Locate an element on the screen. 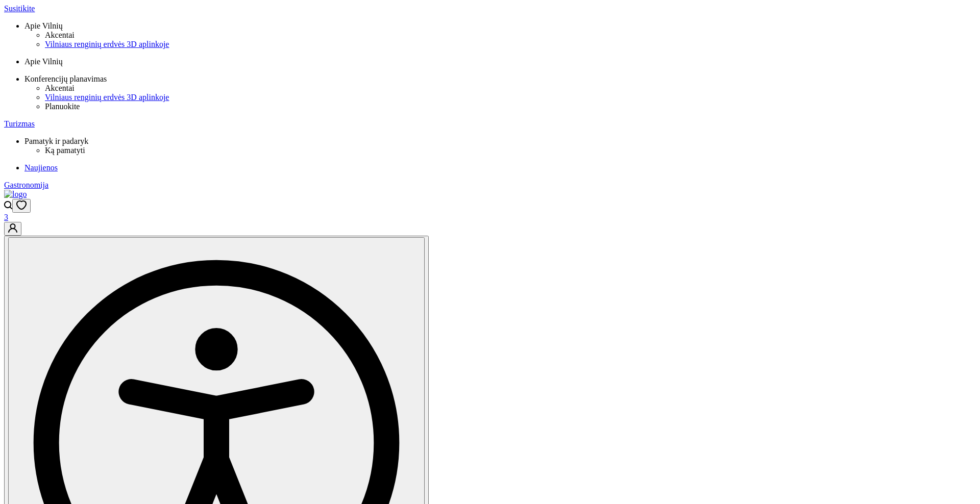  span: Naujienos is located at coordinates (41, 168).